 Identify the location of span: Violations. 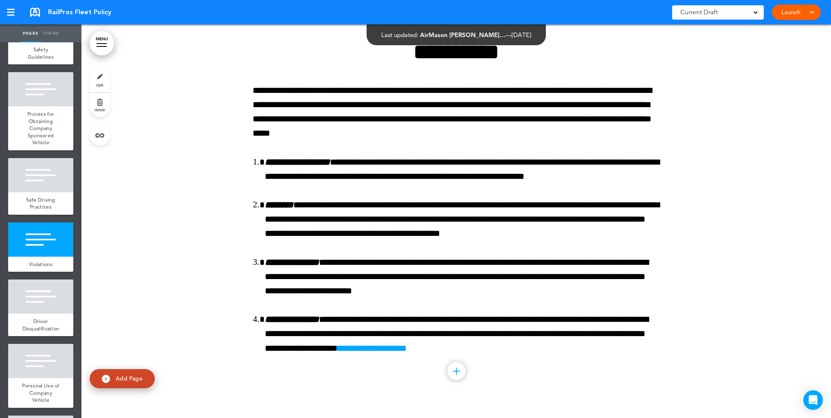
(41, 264).